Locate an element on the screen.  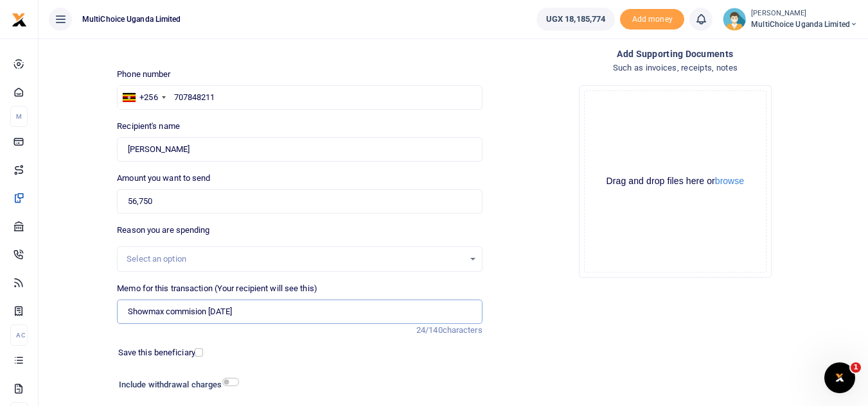
div: Select an option is located at coordinates (295, 259).